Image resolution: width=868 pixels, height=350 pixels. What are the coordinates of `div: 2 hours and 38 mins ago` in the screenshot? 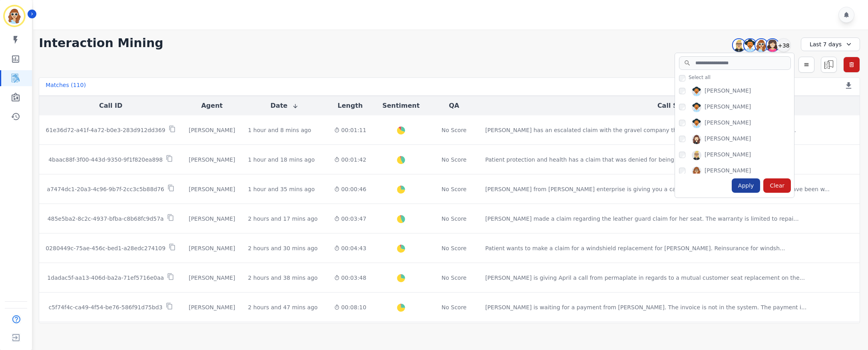 It's located at (283, 278).